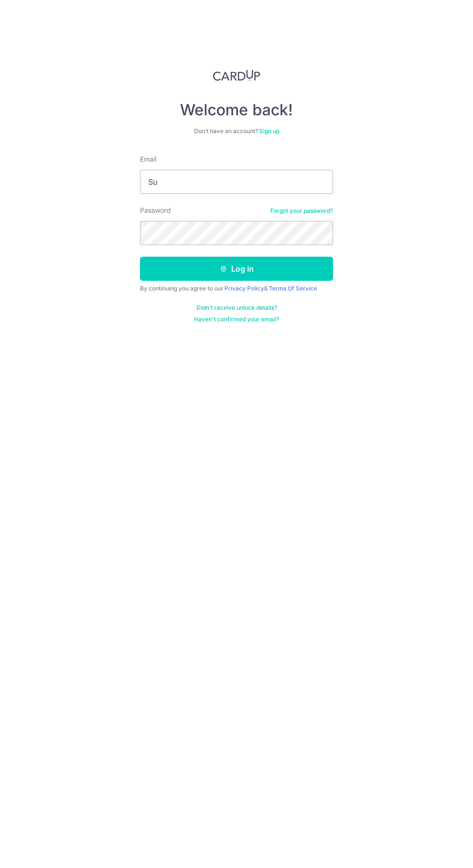 Image resolution: width=473 pixels, height=868 pixels. What do you see at coordinates (244, 288) in the screenshot?
I see `a: Privacy Policy` at bounding box center [244, 288].